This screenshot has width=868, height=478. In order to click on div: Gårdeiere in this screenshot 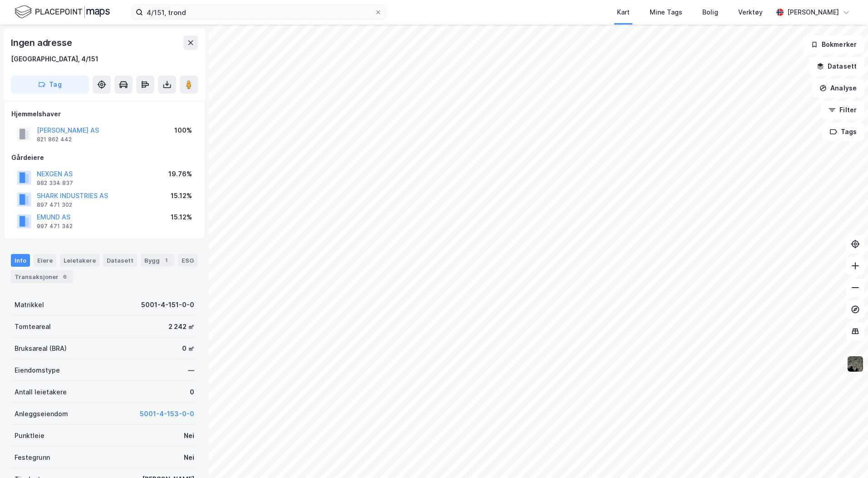, I will do `click(104, 158)`.